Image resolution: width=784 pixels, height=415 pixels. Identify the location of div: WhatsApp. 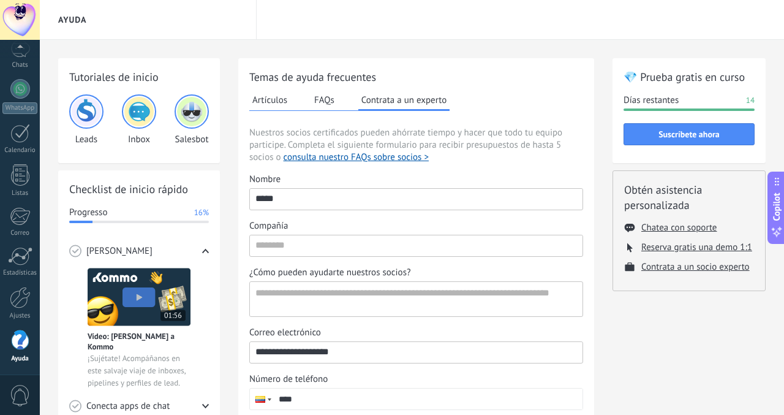
(20, 108).